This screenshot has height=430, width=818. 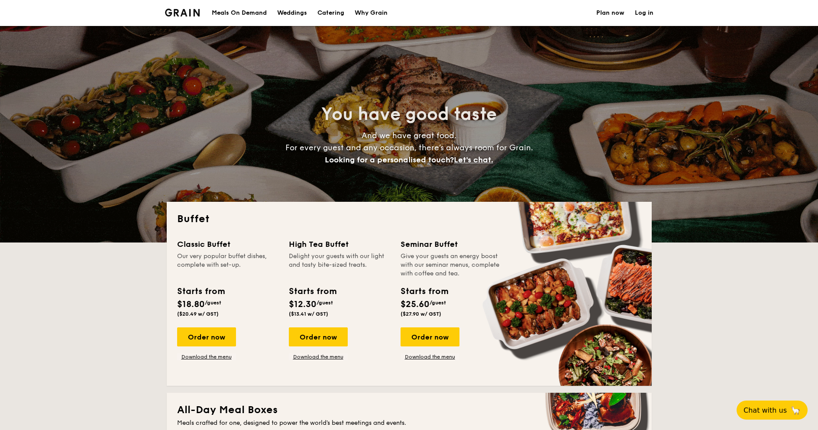 I want to click on button: Chat with us🦙, so click(x=772, y=410).